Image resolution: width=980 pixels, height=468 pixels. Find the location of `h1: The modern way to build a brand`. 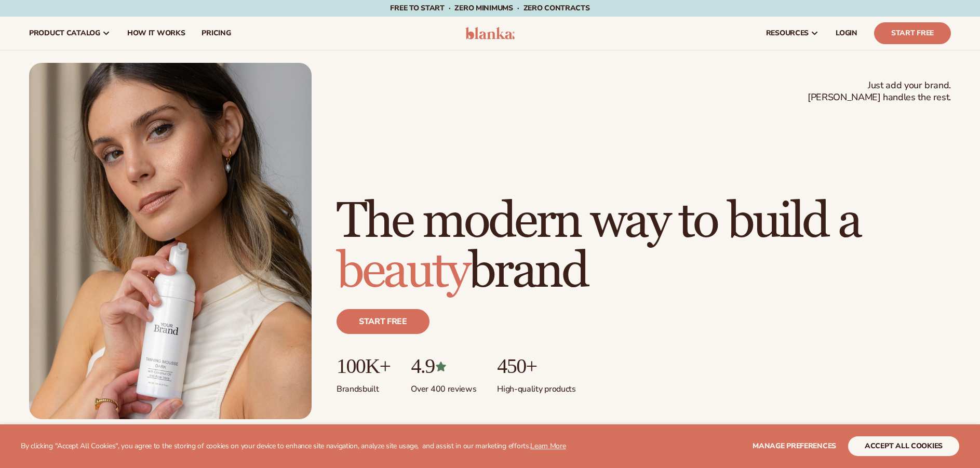

h1: The modern way to build a brand is located at coordinates (643, 247).